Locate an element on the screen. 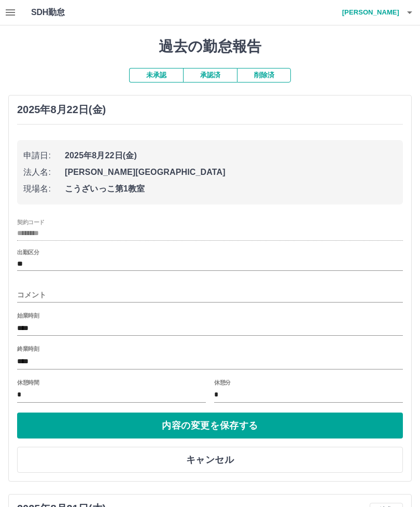 This screenshot has height=507, width=420. label: 休憩時間 is located at coordinates (28, 382).